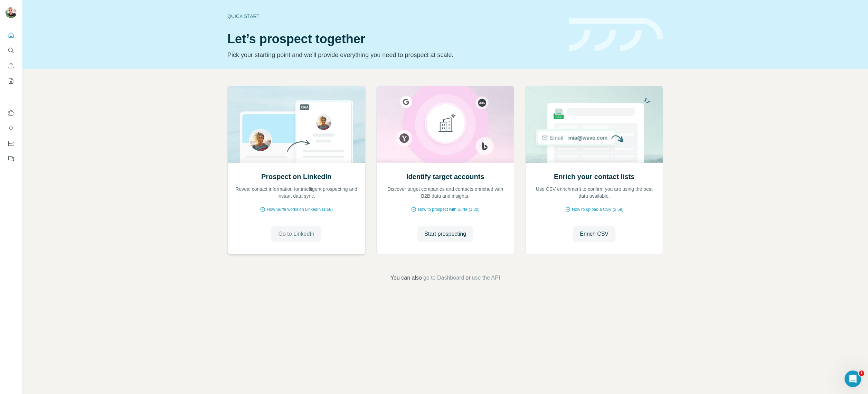  What do you see at coordinates (11, 13) in the screenshot?
I see `img: Avatar` at bounding box center [11, 13].